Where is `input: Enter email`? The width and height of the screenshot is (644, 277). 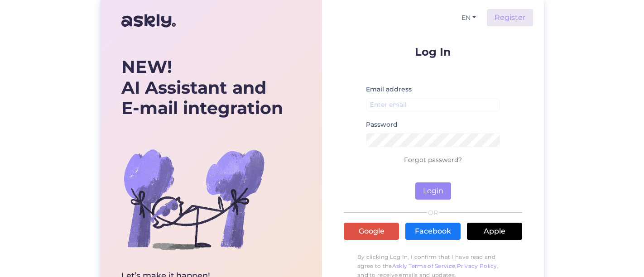 input: Enter email is located at coordinates (433, 104).